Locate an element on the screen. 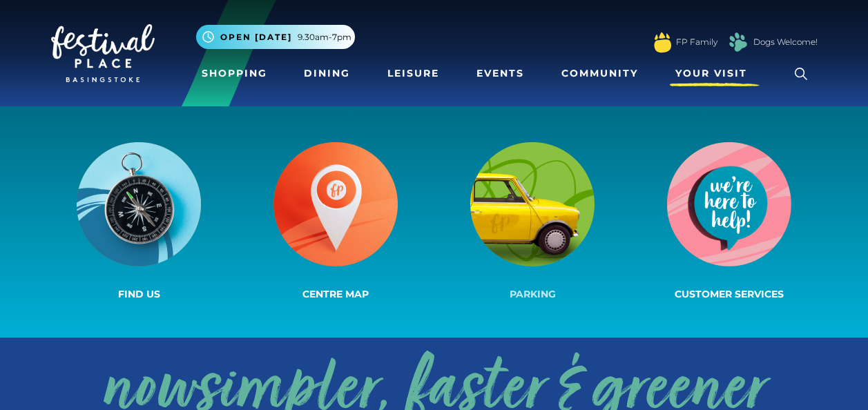 The height and width of the screenshot is (410, 868). a: Parking is located at coordinates (532, 222).